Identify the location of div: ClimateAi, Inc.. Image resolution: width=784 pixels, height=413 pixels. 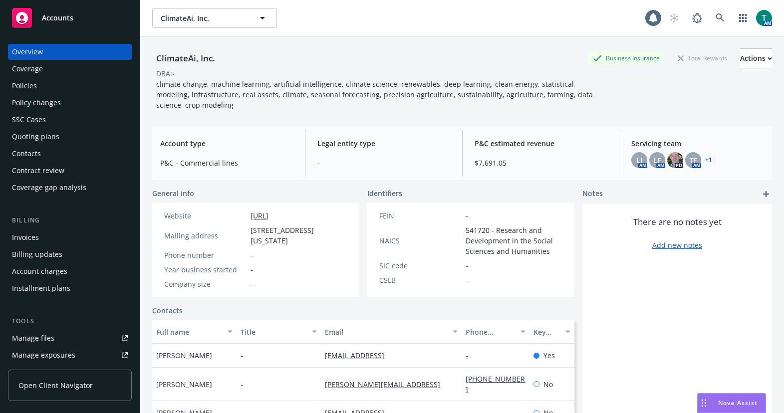
(186, 58).